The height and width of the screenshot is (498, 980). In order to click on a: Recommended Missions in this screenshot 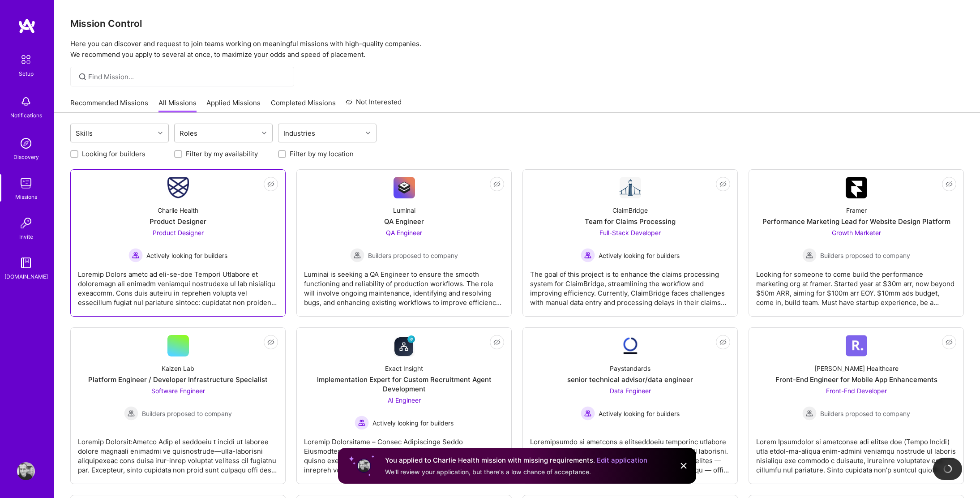, I will do `click(109, 105)`.